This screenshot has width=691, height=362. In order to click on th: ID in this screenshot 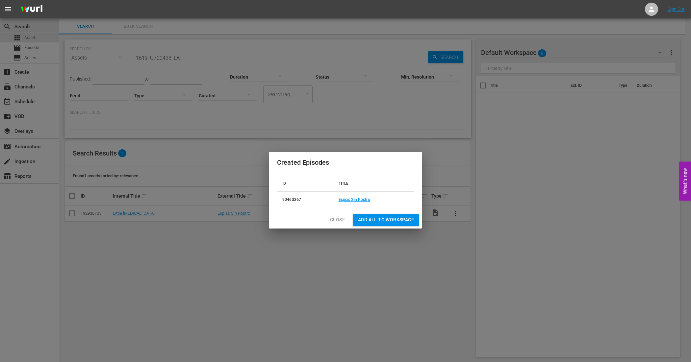, I will do `click(305, 184)`.